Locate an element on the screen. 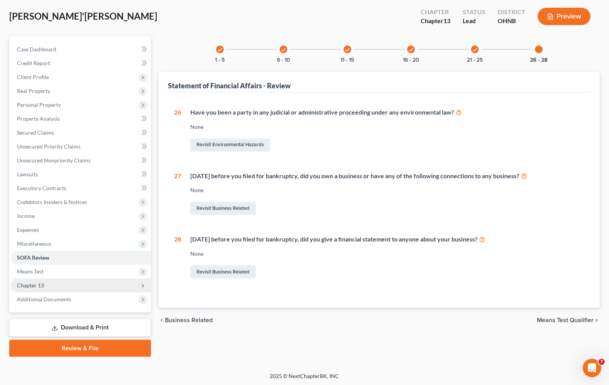 The width and height of the screenshot is (609, 385). a: Secured Claims is located at coordinates (81, 133).